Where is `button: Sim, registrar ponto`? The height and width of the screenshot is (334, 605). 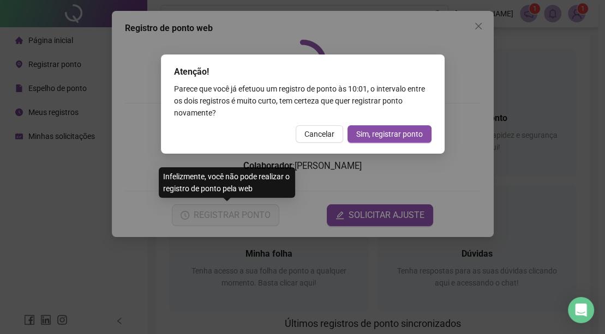 button: Sim, registrar ponto is located at coordinates (389, 134).